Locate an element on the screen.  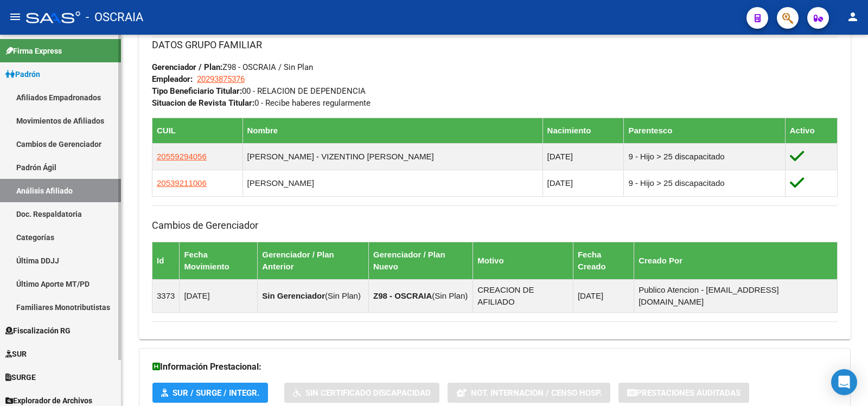
div: Open Intercom Messenger is located at coordinates (845, 382).